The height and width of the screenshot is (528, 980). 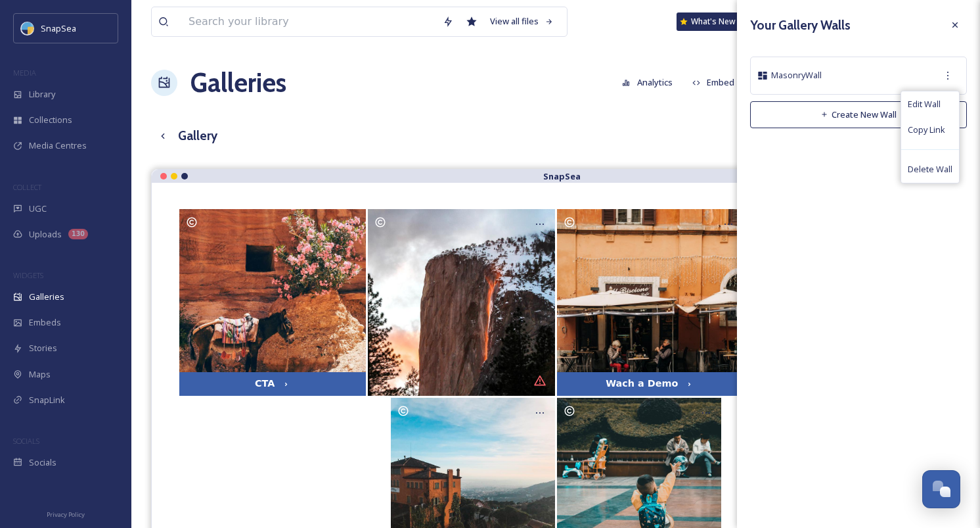 What do you see at coordinates (238, 83) in the screenshot?
I see `a: Galleries` at bounding box center [238, 83].